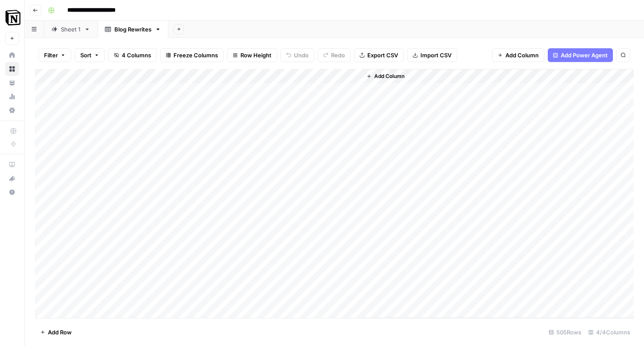 The width and height of the screenshot is (644, 346). Describe the element at coordinates (256, 55) in the screenshot. I see `span: Row Height` at that location.